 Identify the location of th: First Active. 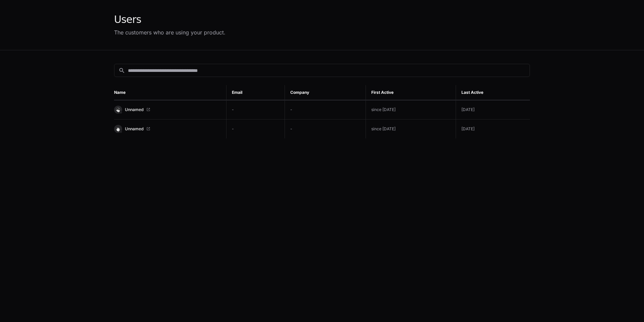
(410, 93).